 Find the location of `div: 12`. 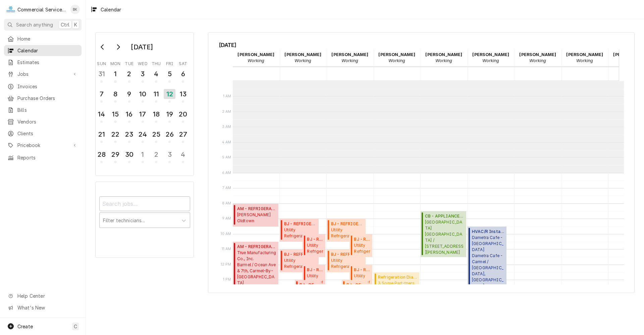

div: 12 is located at coordinates (170, 94).